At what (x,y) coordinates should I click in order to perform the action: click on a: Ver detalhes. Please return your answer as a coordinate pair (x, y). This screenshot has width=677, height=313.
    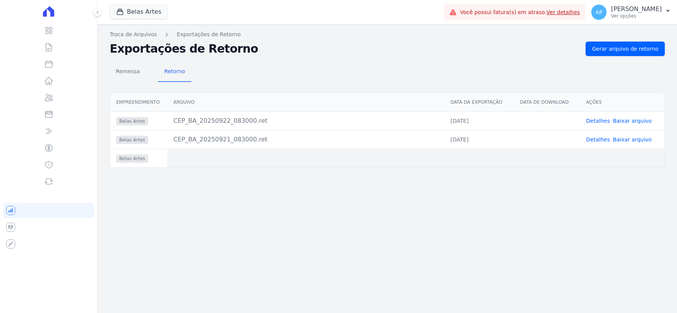
    Looking at the image, I should click on (563, 12).